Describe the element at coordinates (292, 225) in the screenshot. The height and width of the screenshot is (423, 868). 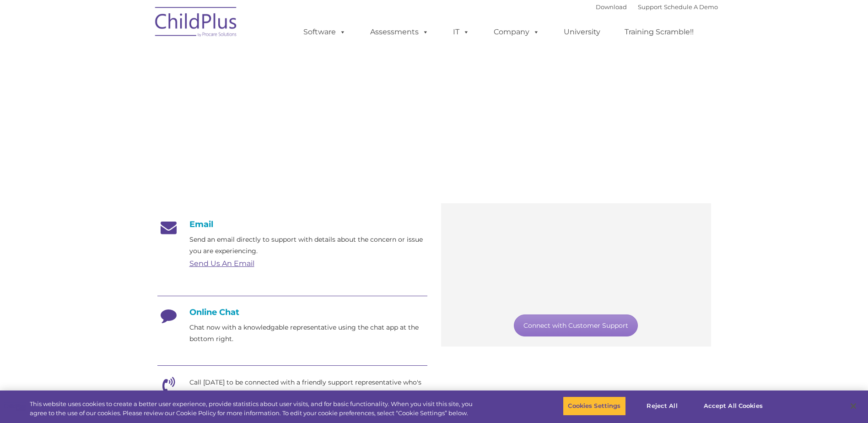
I see `h4: Email` at that location.